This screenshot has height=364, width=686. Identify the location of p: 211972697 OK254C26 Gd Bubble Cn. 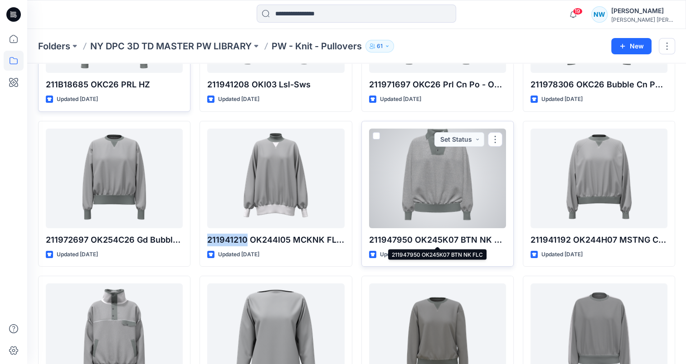
(114, 240).